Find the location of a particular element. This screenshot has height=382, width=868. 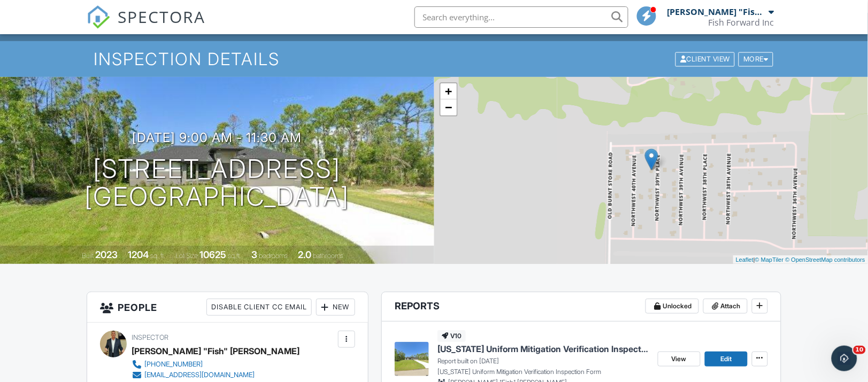

h1: Inspection Details is located at coordinates (434, 59).